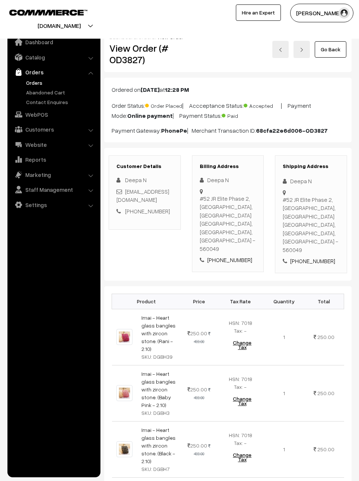 The height and width of the screenshot is (481, 359). What do you see at coordinates (311, 166) in the screenshot?
I see `h3: Shipping Address` at bounding box center [311, 166].